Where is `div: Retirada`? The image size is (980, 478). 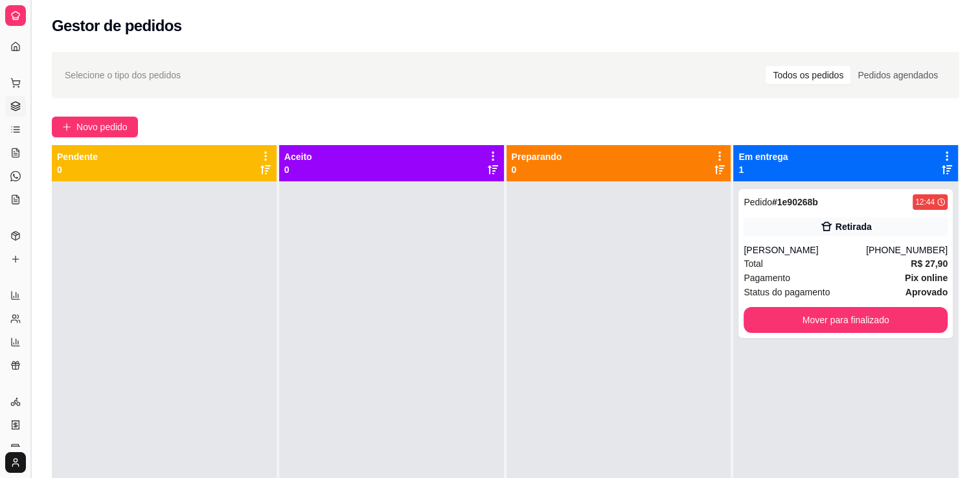 div: Retirada is located at coordinates (854, 227).